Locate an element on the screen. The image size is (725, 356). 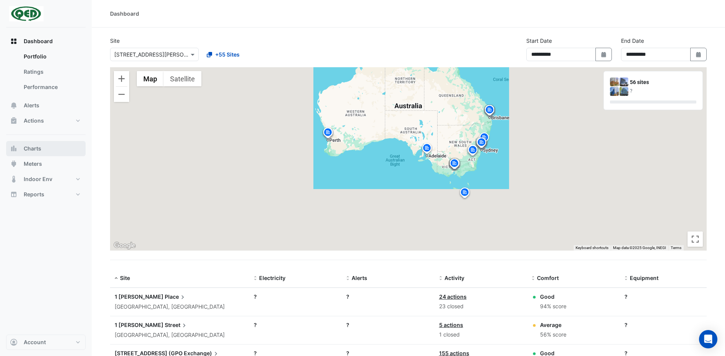
a: Open this area in Google Maps (opens a new window) is located at coordinates (125, 246).